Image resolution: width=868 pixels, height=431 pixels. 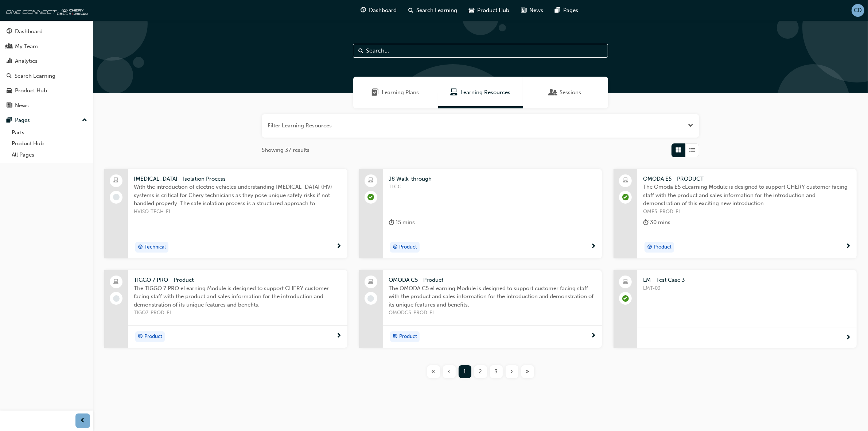 I want to click on div: Analytics, so click(x=26, y=61).